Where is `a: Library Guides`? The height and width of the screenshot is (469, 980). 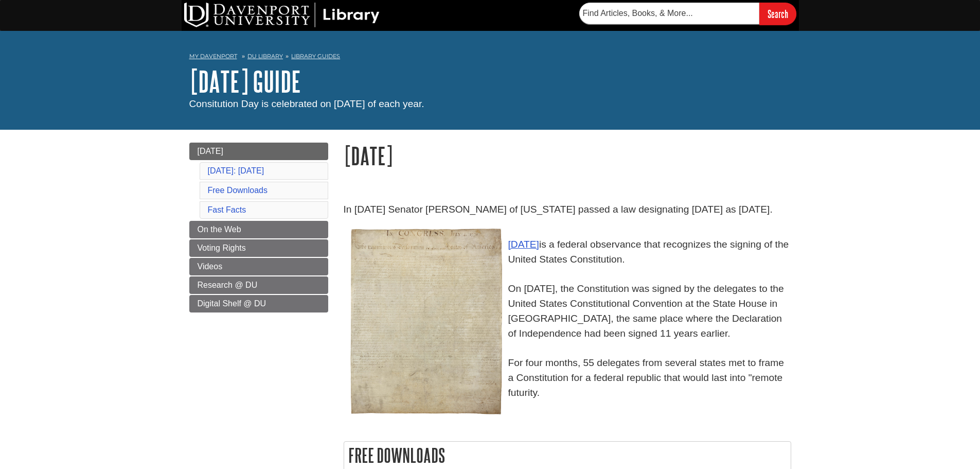
a: Library Guides is located at coordinates (315, 56).